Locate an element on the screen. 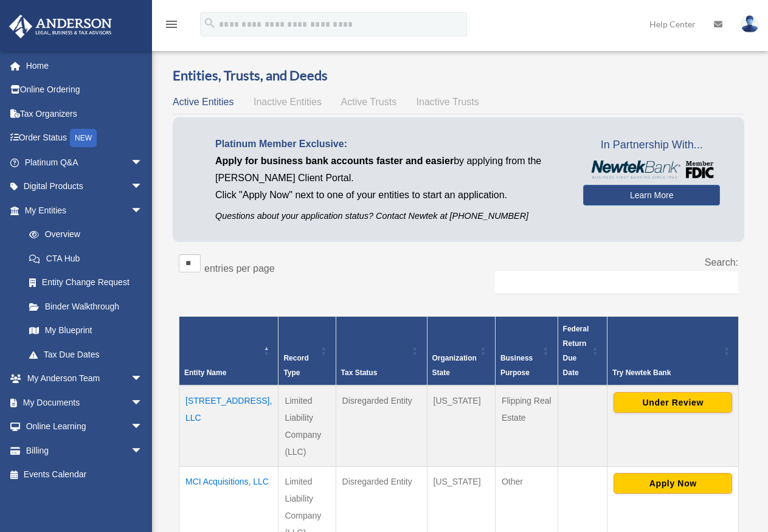  span: Inactive Entities is located at coordinates (288, 102).